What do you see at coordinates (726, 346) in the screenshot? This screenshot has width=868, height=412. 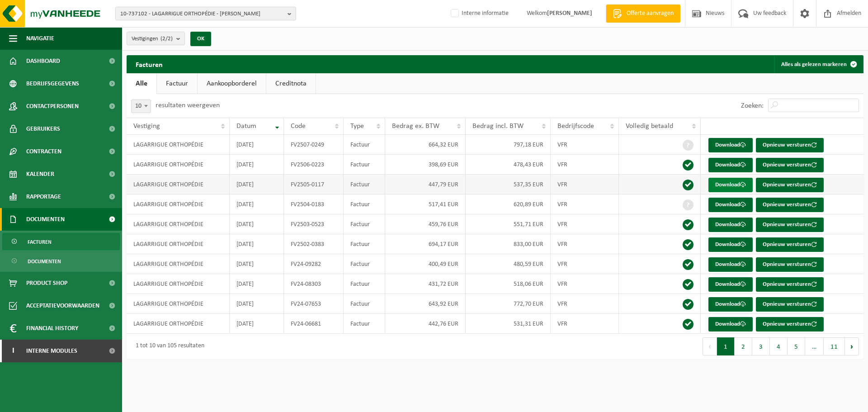 I see `button: 1` at bounding box center [726, 346].